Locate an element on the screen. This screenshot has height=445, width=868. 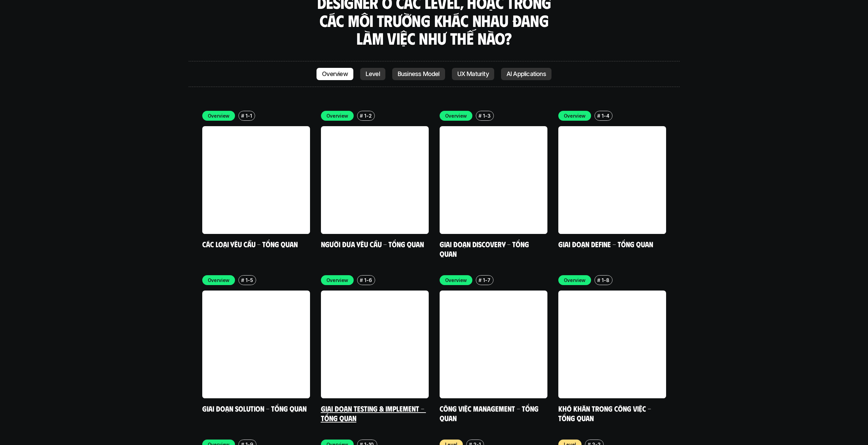
p: 1-6 is located at coordinates (368, 280).